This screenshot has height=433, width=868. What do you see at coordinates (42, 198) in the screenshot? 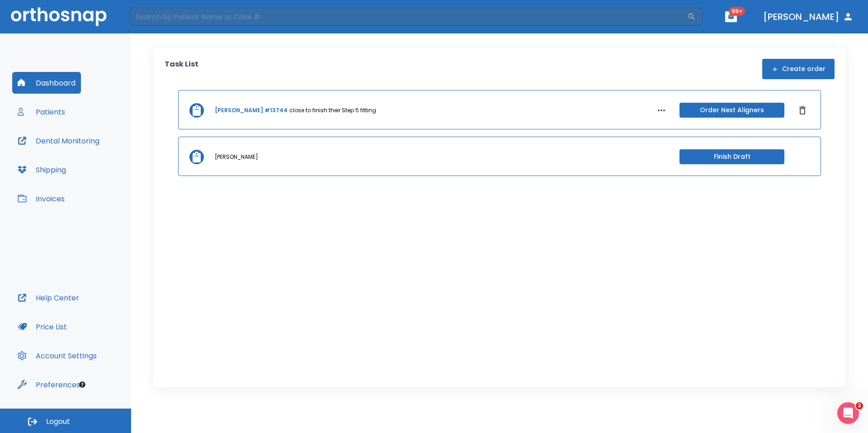
I see `button: Invoices` at bounding box center [42, 198].